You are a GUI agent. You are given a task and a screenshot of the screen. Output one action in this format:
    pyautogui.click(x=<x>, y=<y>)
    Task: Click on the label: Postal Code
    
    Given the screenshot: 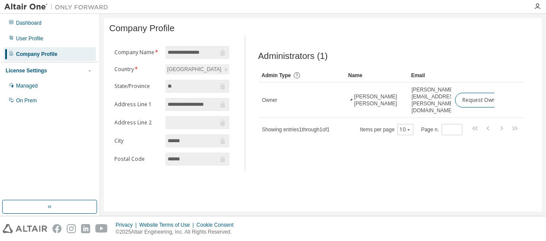 What is the action you would take?
    pyautogui.click(x=137, y=159)
    